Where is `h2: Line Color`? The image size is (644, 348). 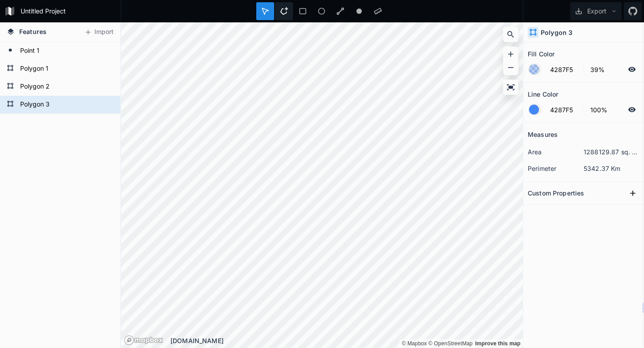
h2: Line Color is located at coordinates (543, 94).